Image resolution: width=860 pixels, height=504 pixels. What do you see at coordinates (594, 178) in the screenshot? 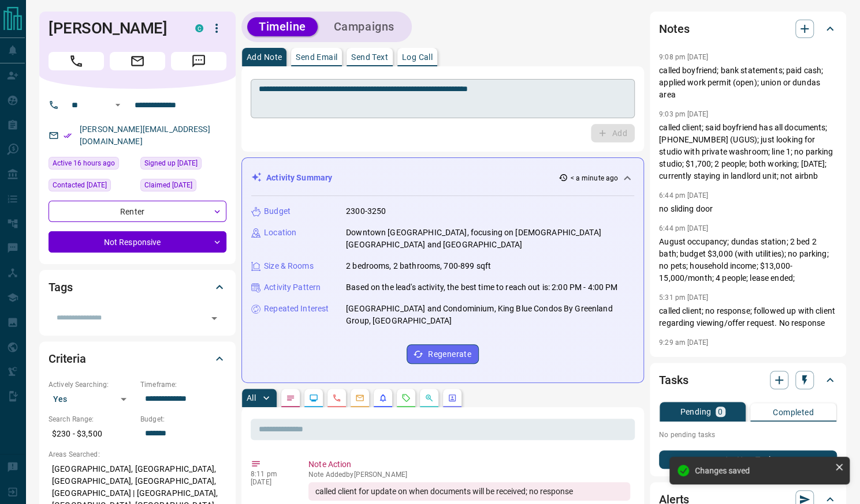
I see `p: < a minute ago` at bounding box center [594, 178].